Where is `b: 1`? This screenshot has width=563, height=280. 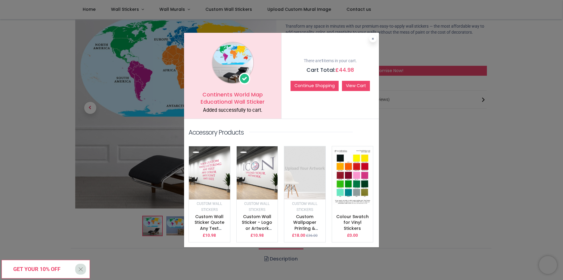 b: 1 is located at coordinates (322, 61).